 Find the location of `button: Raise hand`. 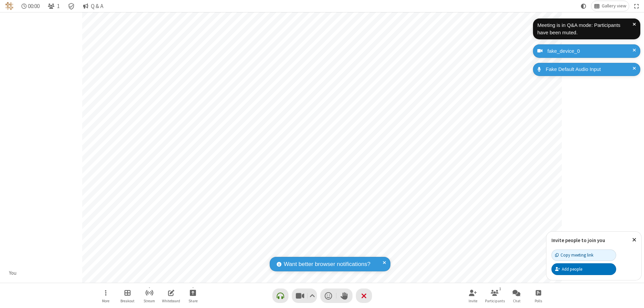

button: Raise hand is located at coordinates (344, 295).